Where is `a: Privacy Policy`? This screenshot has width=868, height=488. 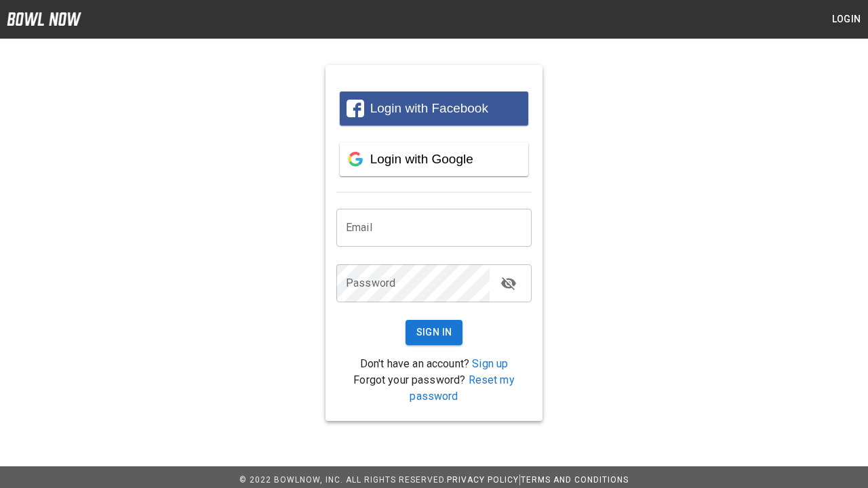
a: Privacy Policy is located at coordinates (483, 480).